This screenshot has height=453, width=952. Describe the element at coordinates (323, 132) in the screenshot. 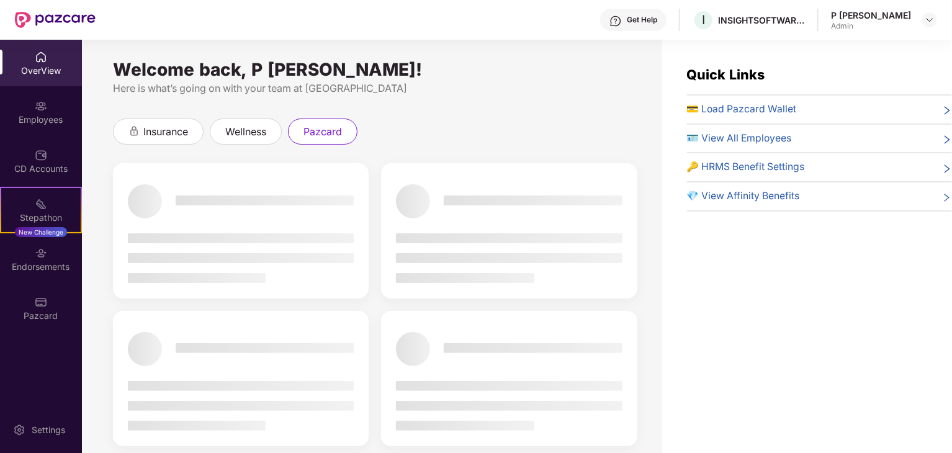

I see `span: pazcard` at that location.